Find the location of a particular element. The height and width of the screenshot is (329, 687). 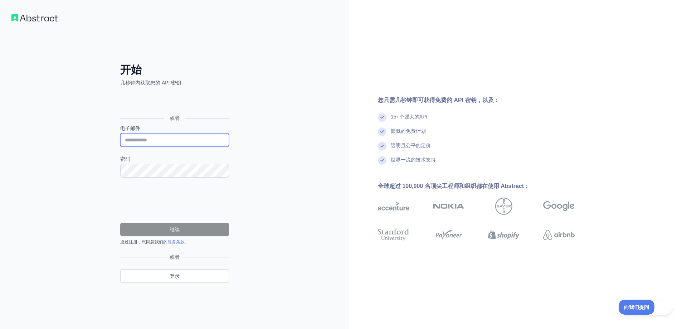

font: 通过注册，您同意我们的 is located at coordinates (144, 242).